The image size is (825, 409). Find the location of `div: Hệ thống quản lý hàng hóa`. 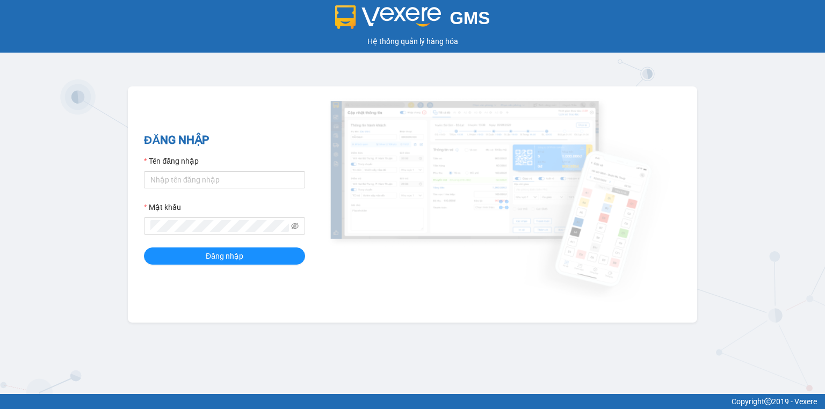

div: Hệ thống quản lý hàng hóa is located at coordinates (413, 41).